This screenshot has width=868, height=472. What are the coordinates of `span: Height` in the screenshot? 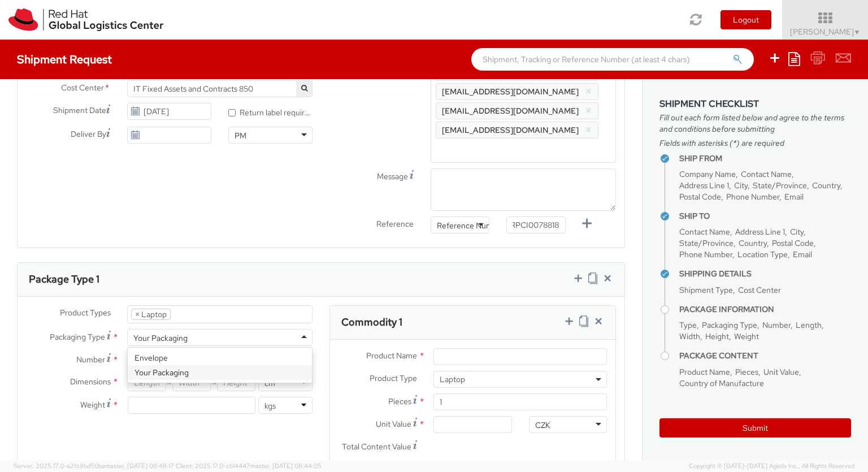 It's located at (717, 337).